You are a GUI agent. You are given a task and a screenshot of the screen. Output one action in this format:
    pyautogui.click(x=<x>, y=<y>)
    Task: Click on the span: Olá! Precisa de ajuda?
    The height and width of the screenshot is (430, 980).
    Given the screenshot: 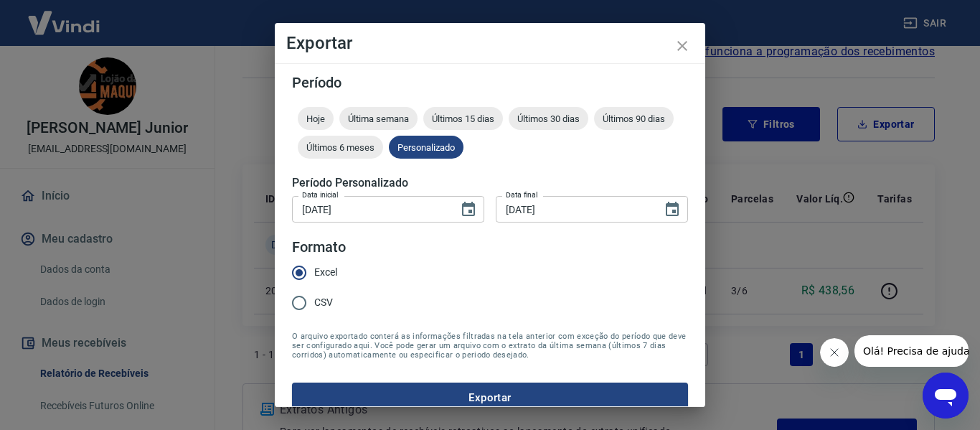 What is the action you would take?
    pyautogui.click(x=65, y=16)
    